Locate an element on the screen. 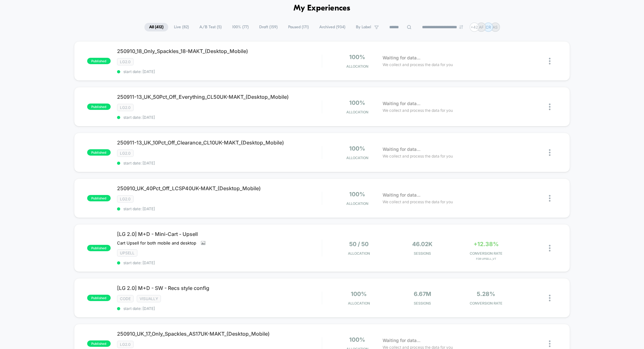 This screenshot has height=349, width=644. span: 250910_UK_17_Only_Spackles_AS17UK-MAKT_(Desktop_Mobile) is located at coordinates (219, 334).